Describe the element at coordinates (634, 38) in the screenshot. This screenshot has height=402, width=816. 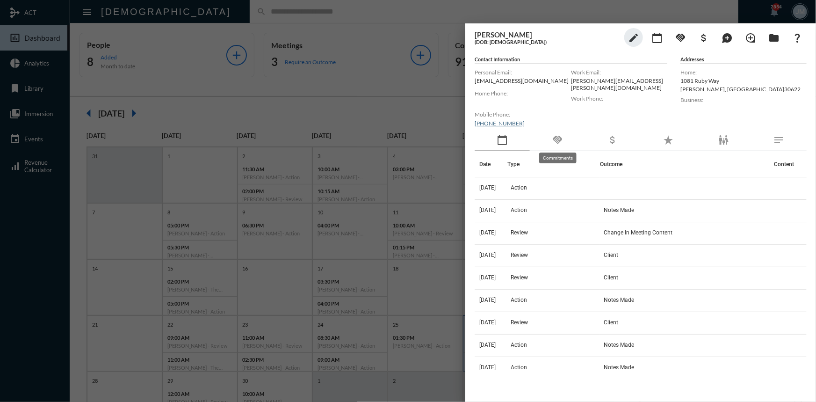
I see `mat-icon: edit` at that location.